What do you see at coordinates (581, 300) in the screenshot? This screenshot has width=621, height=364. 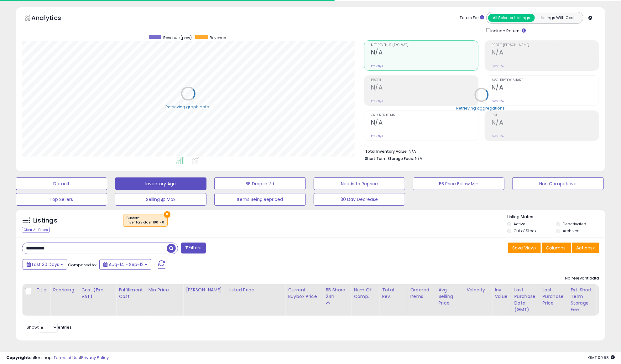 I see `div: Est. Short Term Storage Fee` at bounding box center [581, 300].